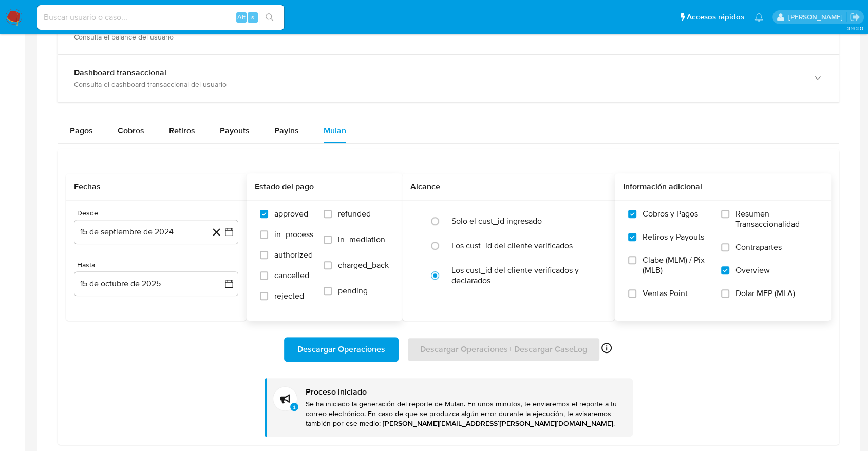 This screenshot has width=868, height=451. Describe the element at coordinates (241, 17) in the screenshot. I see `span: Alt` at that location.